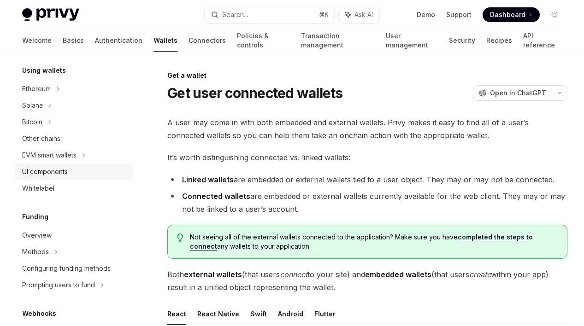 The width and height of the screenshot is (584, 326). I want to click on a: Connectors, so click(207, 41).